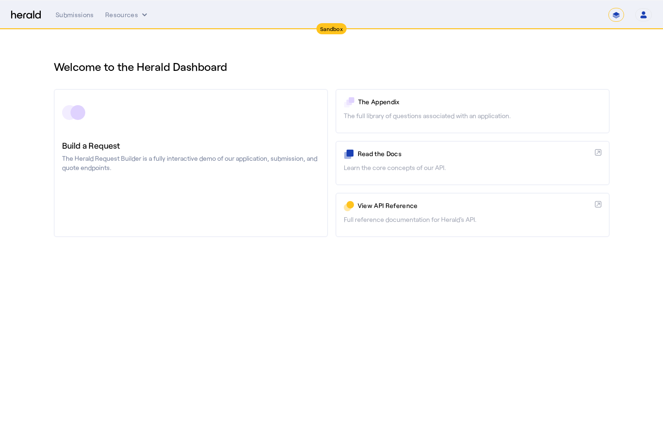 This screenshot has width=663, height=428. I want to click on p: The full library of questions associated with an application., so click(473, 116).